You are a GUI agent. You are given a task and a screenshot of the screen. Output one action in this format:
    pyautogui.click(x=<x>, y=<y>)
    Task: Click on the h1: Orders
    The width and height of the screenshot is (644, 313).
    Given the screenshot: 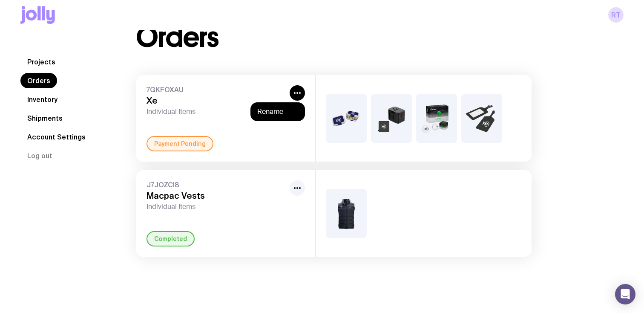 What is the action you would take?
    pyautogui.click(x=177, y=37)
    